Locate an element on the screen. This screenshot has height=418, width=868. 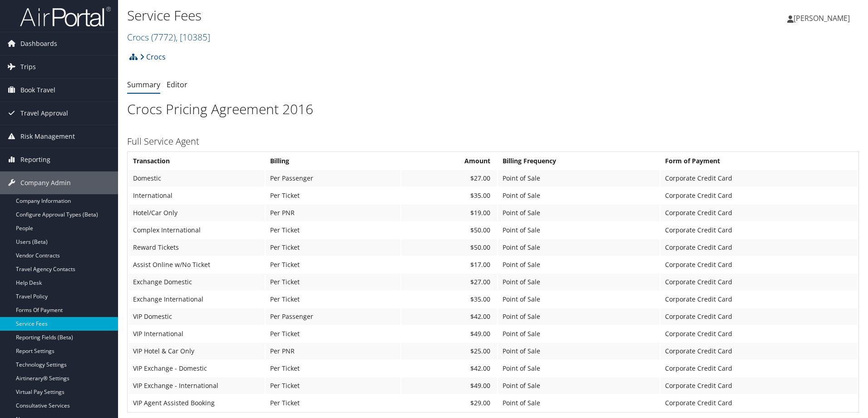
td: VIP Exchange - Domestic is located at coordinates (197, 368).